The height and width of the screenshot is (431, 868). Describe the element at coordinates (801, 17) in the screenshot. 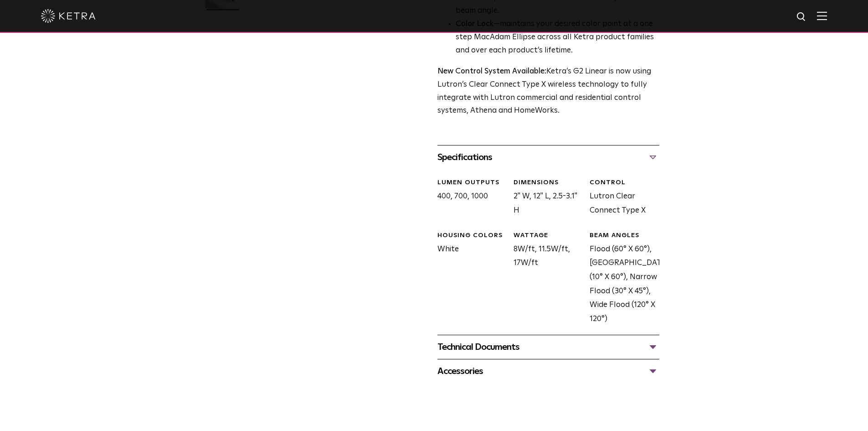

I see `img: search icon` at that location.